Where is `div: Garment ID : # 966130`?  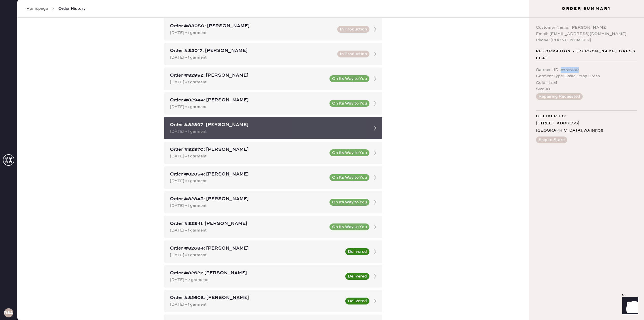 div: Garment ID : # 966130 is located at coordinates (586, 70).